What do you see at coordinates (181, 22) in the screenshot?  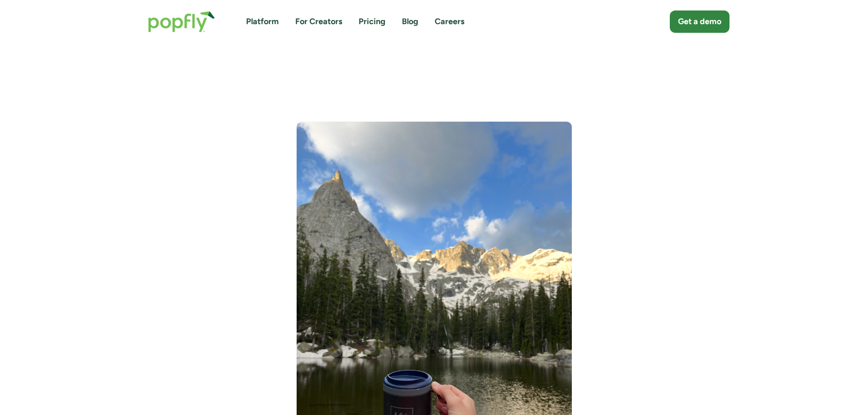 I see `a: home` at bounding box center [181, 22].